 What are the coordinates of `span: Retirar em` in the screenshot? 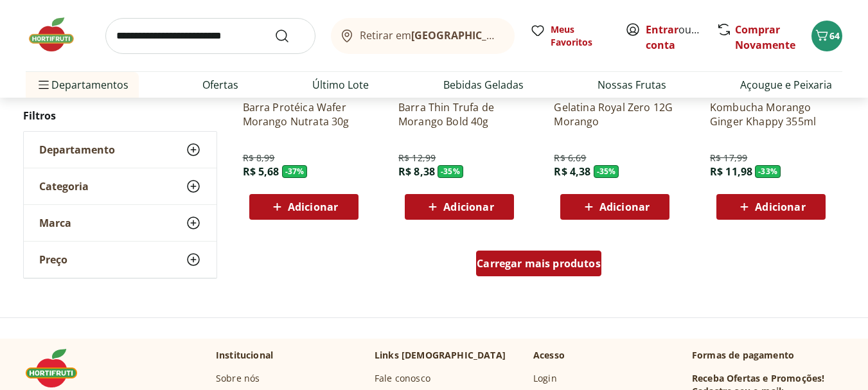 It's located at (430, 35).